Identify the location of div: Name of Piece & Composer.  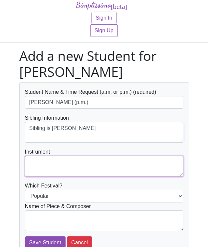
(104, 217).